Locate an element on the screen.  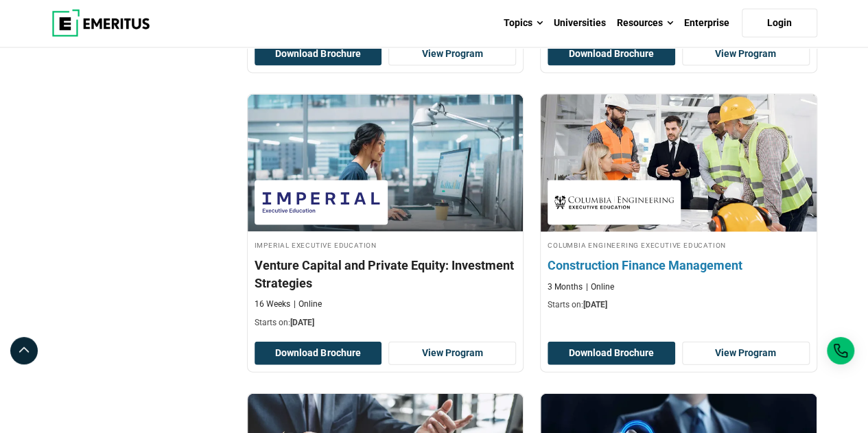
img: Construction Finance Management | Online Finance Course is located at coordinates (679, 164).